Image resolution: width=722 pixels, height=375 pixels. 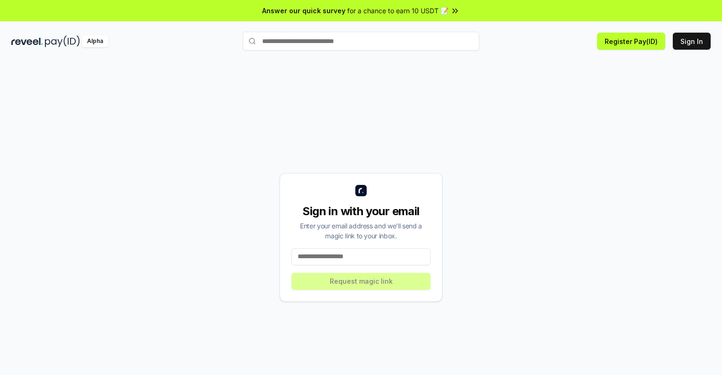 What do you see at coordinates (361, 191) in the screenshot?
I see `img: logo_small` at bounding box center [361, 191].